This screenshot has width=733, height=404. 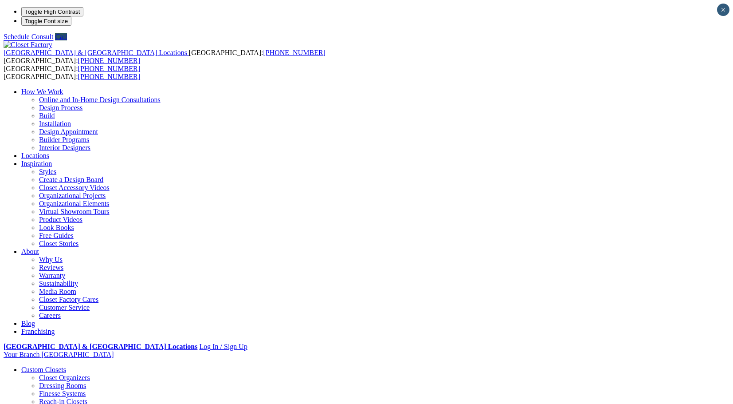 I want to click on a: Closet Accessory Videos, so click(x=74, y=187).